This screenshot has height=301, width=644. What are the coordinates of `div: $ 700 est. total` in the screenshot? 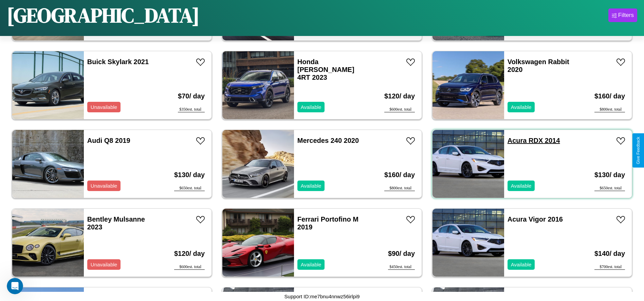 It's located at (610, 267).